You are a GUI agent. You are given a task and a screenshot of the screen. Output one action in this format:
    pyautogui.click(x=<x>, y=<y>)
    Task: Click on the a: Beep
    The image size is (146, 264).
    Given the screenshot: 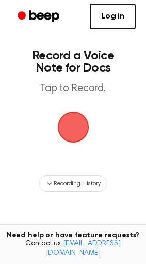 What is the action you would take?
    pyautogui.click(x=39, y=16)
    